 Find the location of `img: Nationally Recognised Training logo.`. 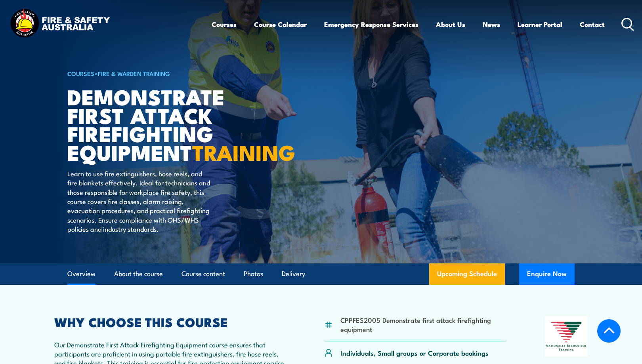

img: Nationally Recognised Training logo. is located at coordinates (566, 336).